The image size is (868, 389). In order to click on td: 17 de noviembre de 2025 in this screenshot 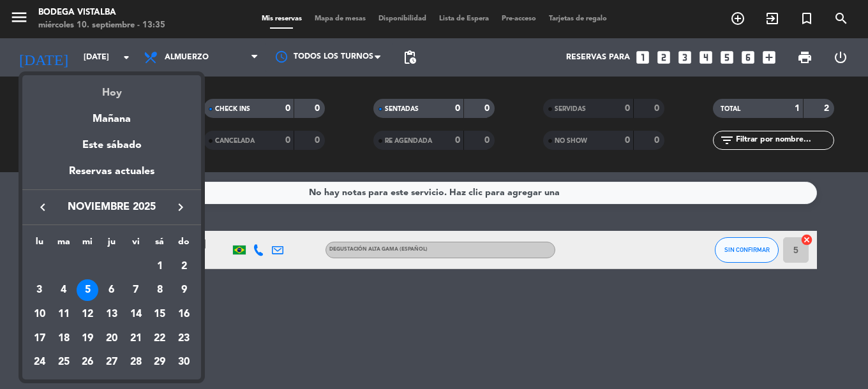, I will do `click(40, 338)`.